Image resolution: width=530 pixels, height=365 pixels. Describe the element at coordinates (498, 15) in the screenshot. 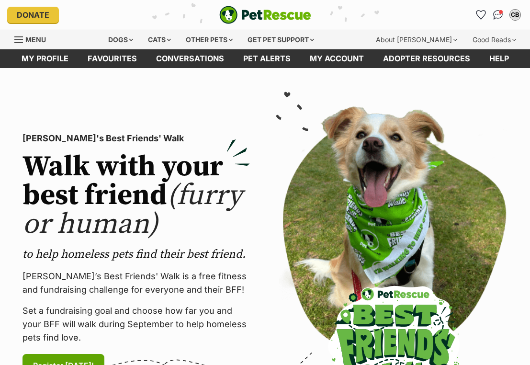

I see `a: Conversations` at that location.